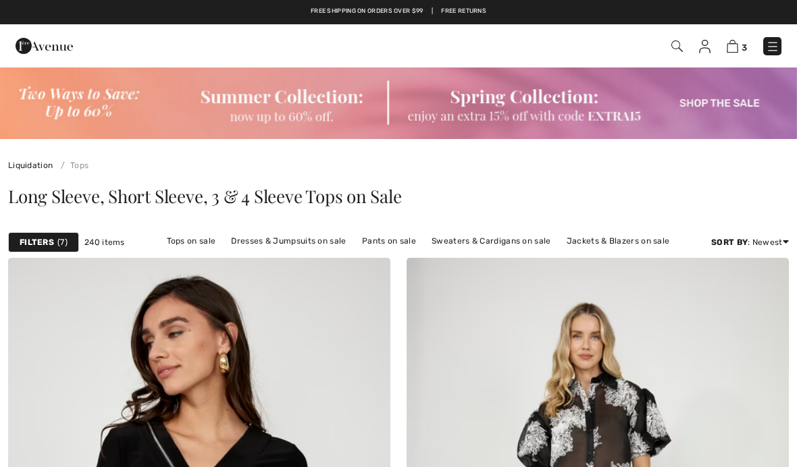  I want to click on a: Free shipping on orders over $99, so click(367, 11).